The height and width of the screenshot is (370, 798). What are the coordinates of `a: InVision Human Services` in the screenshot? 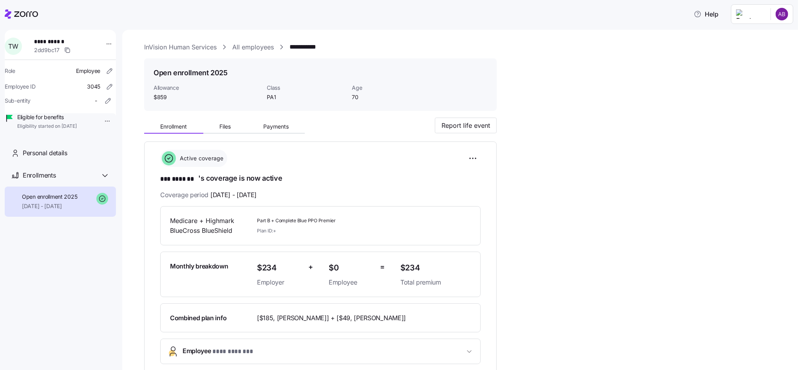 It's located at (180, 47).